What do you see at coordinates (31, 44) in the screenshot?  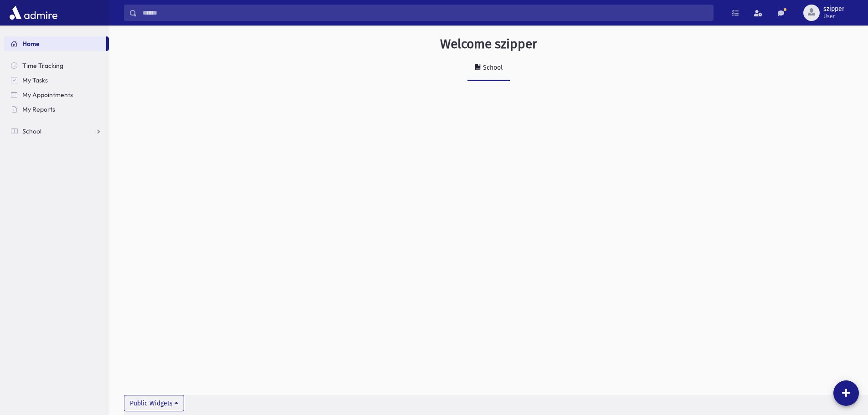 I see `span: Home` at bounding box center [31, 44].